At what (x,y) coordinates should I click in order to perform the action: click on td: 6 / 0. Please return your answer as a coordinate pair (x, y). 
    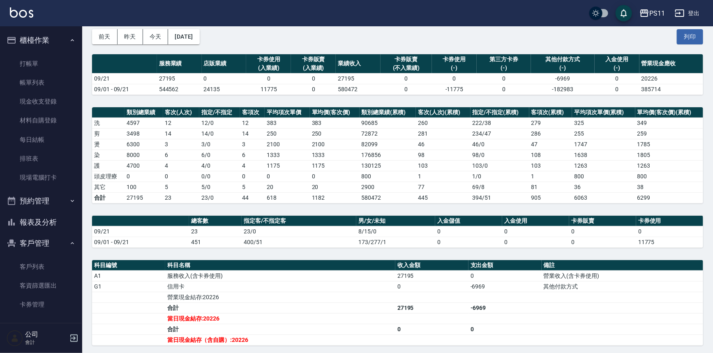
    Looking at the image, I should click on (220, 155).